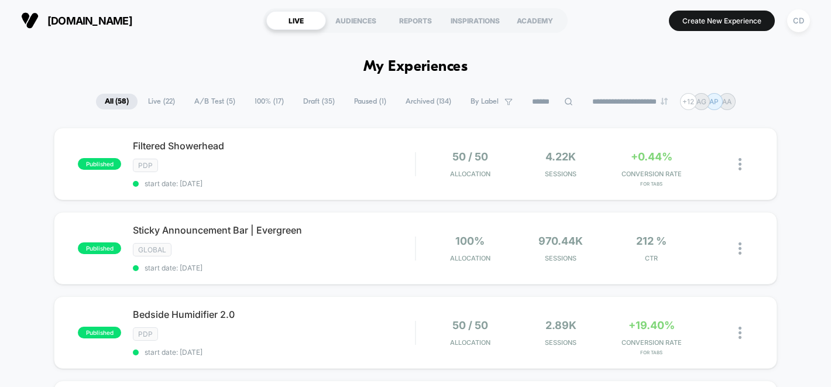 The image size is (831, 387). What do you see at coordinates (561, 241) in the screenshot?
I see `span: 970.44k` at bounding box center [561, 241].